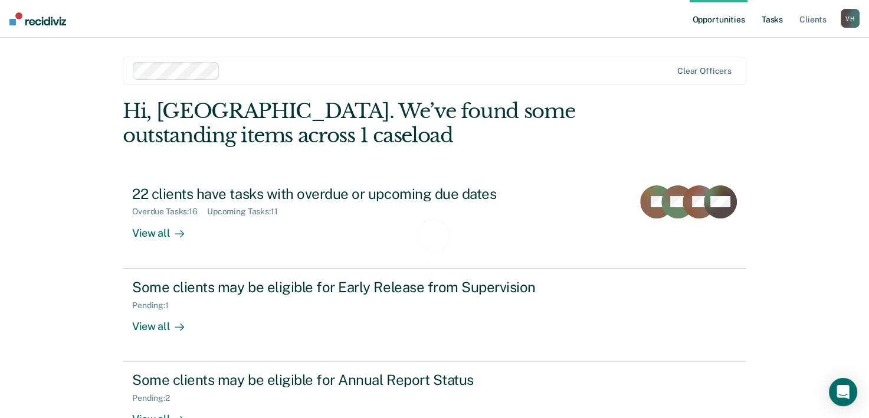 Image resolution: width=869 pixels, height=418 pixels. I want to click on div: Open Intercom Messenger, so click(843, 392).